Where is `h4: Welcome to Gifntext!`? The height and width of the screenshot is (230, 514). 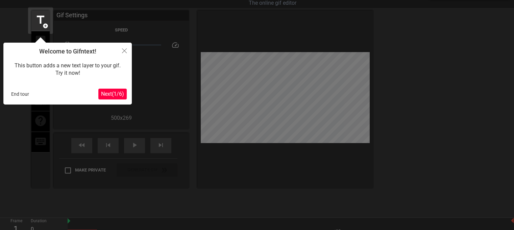 h4: Welcome to Gifntext! is located at coordinates (68, 51).